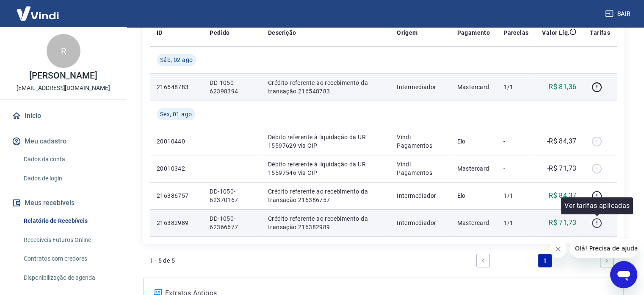 Image resolution: width=644 pixels, height=295 pixels. Describe the element at coordinates (562, 169) in the screenshot. I see `p: -R$ 71,73` at that location.